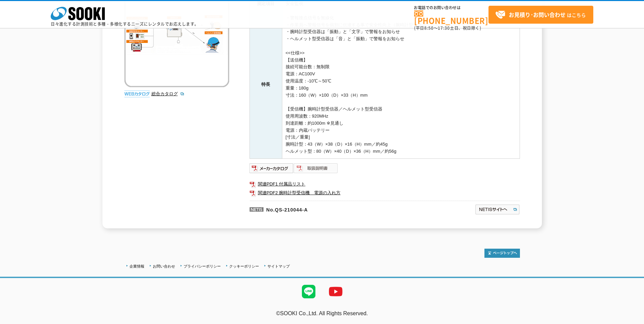 The image size is (644, 324). I want to click on strong: お見積り･お問い合わせ, so click(538, 15).